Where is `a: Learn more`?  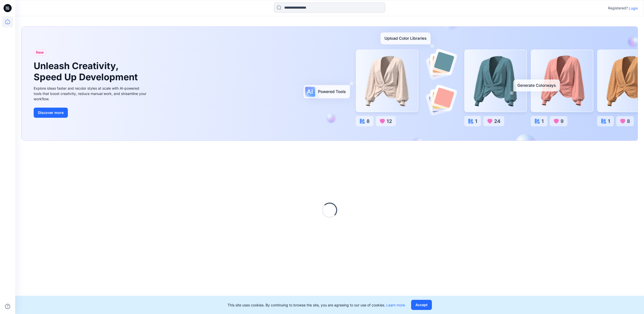 a: Learn more is located at coordinates (396, 305).